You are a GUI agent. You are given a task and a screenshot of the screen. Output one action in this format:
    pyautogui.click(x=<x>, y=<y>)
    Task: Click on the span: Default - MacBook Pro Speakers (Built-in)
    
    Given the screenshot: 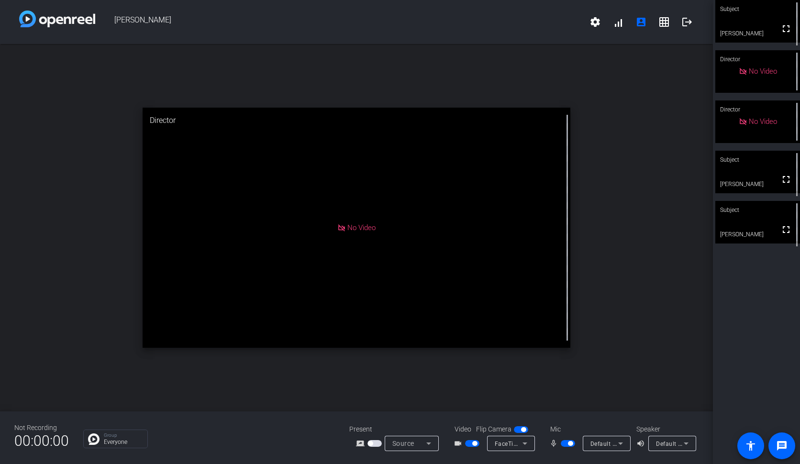 What is the action you would take?
    pyautogui.click(x=713, y=443)
    